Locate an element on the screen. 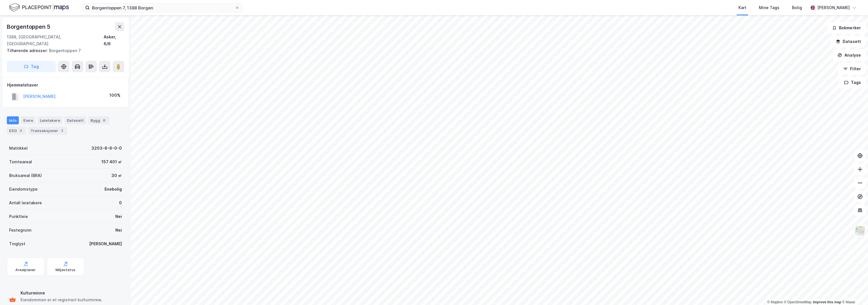 The image size is (868, 305). div: Kart is located at coordinates (743, 7).